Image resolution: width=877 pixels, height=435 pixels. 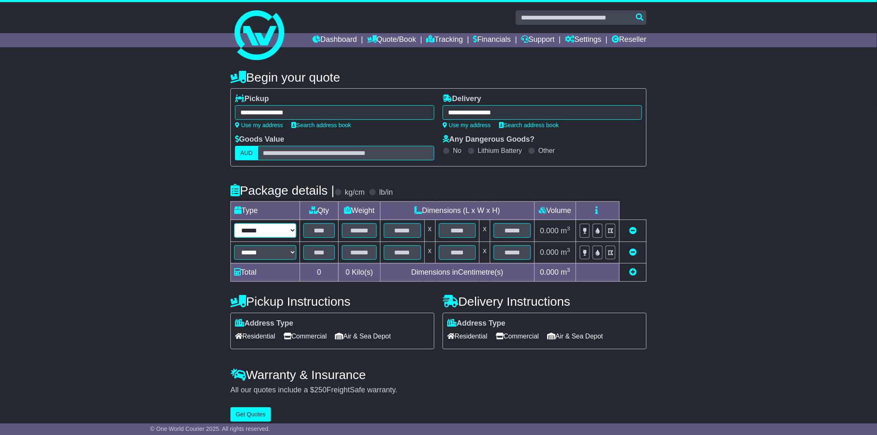 I want to click on h4: Warranty & Insurance, so click(x=439, y=375).